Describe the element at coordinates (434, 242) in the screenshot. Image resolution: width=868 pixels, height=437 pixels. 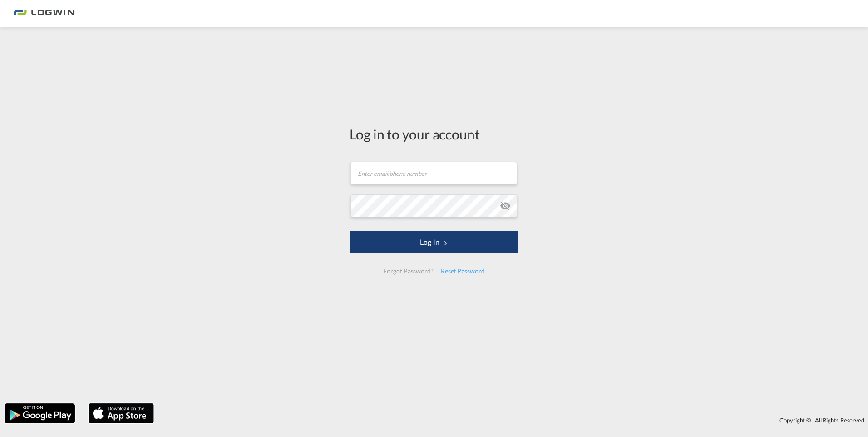
I see `button: LOGIN` at that location.